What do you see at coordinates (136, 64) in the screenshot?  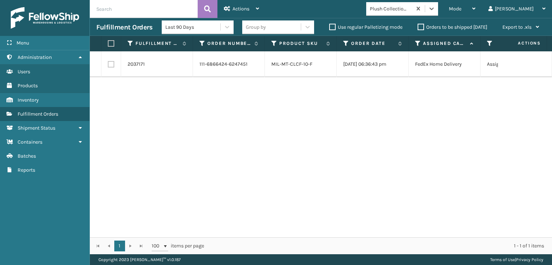 I see `a: 2037171` at bounding box center [136, 64].